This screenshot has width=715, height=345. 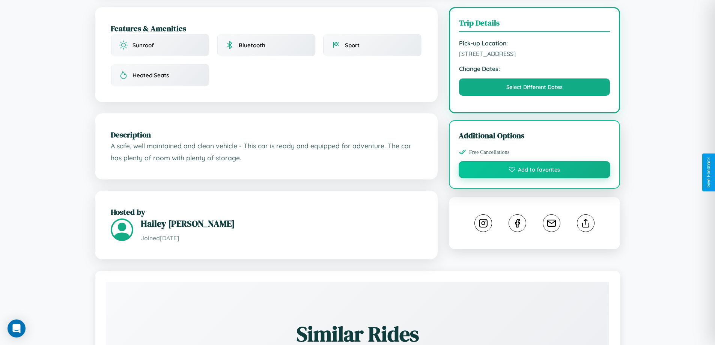 I want to click on strong: Change Dates:, so click(x=535, y=69).